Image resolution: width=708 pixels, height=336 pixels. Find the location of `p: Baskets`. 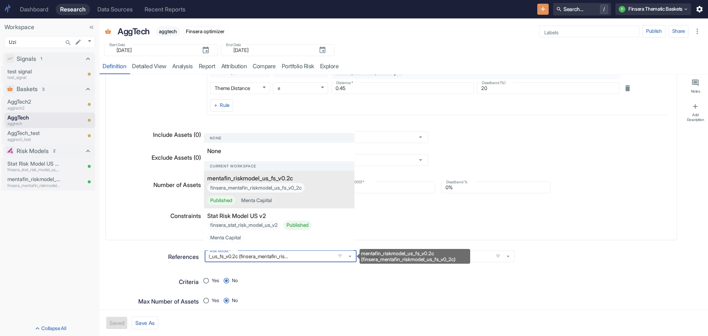

p: Baskets is located at coordinates (27, 89).